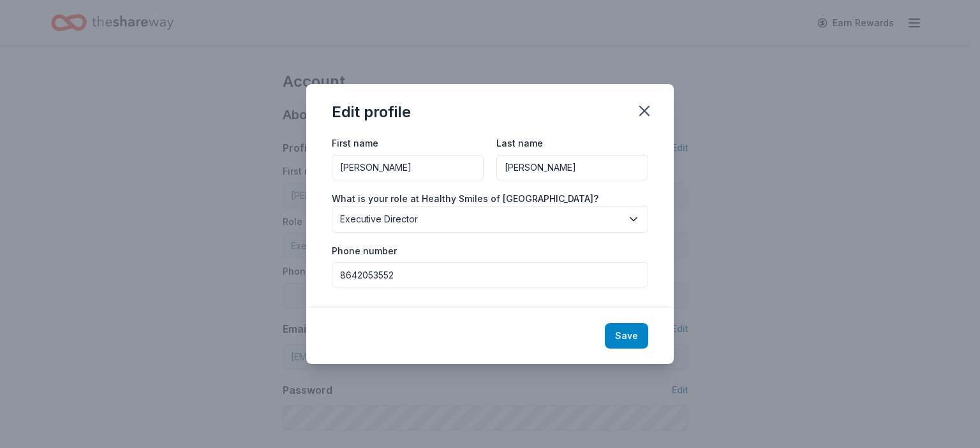  I want to click on div: Edit profile, so click(371, 112).